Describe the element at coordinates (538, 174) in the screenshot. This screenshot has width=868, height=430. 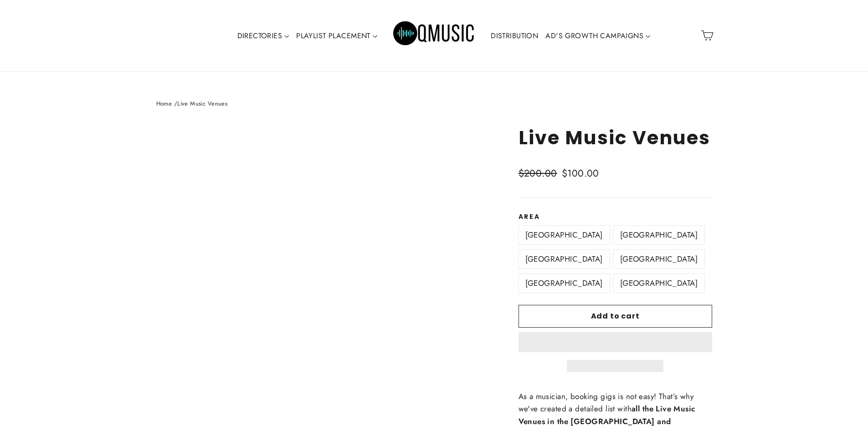
I see `span: $200.00` at that location.